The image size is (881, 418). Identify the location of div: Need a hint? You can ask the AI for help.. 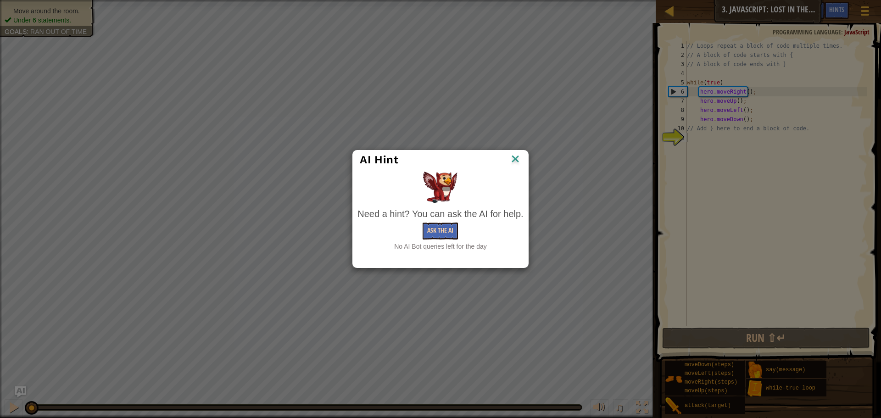
(440, 214).